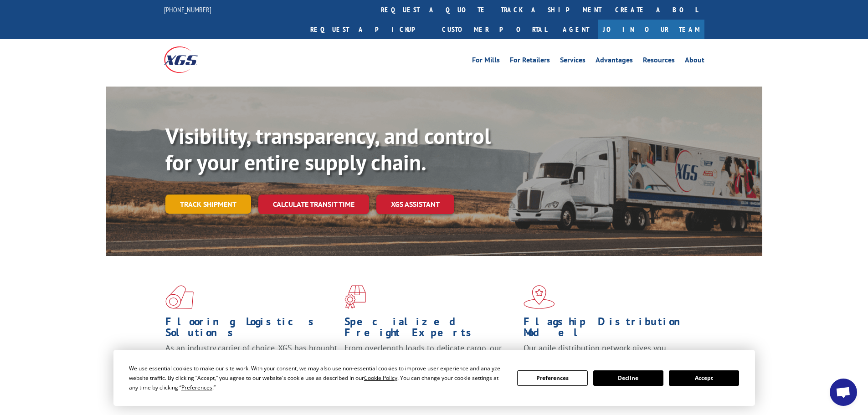 The width and height of the screenshot is (868, 415). I want to click on img: xgs-icon-total-supply-chain-intelligence-red, so click(180, 297).